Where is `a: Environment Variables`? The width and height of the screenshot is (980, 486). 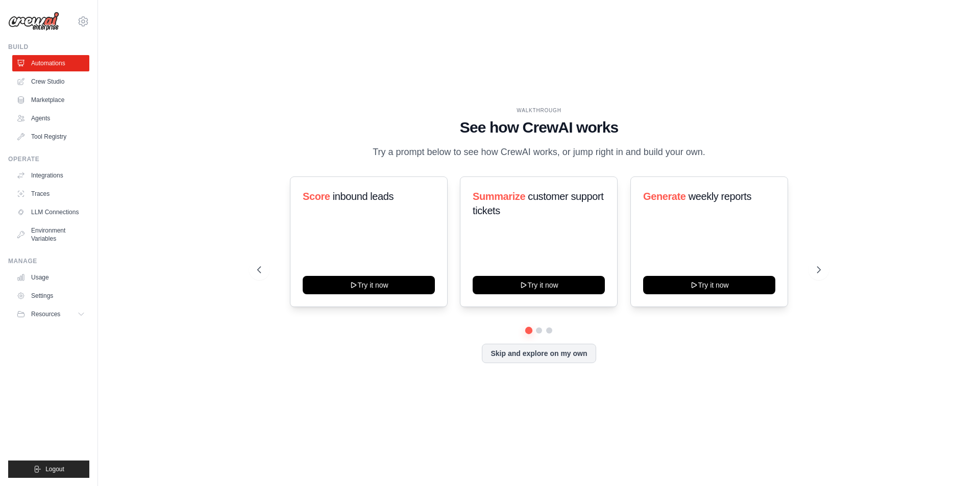 a: Environment Variables is located at coordinates (51, 234).